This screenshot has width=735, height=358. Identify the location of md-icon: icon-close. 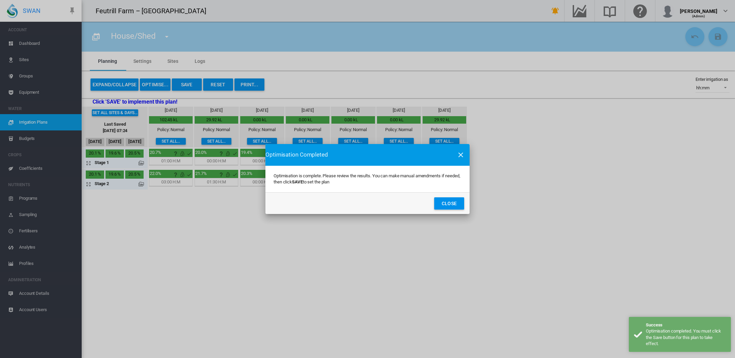
(460, 155).